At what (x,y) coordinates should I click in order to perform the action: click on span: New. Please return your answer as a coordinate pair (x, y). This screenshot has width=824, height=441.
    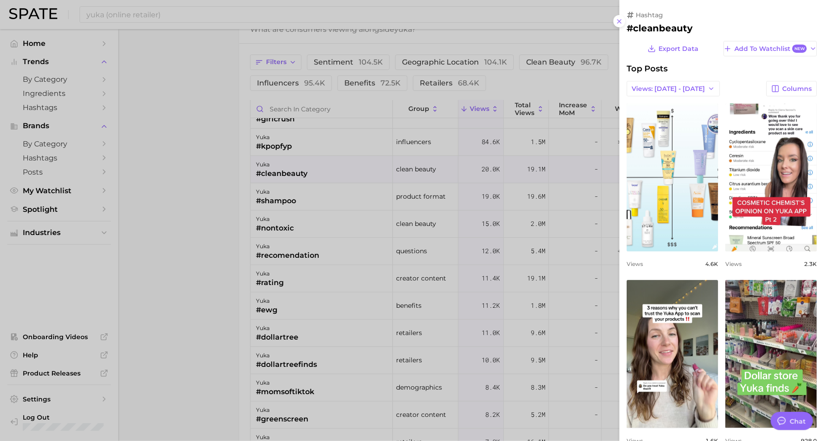
    Looking at the image, I should click on (800, 49).